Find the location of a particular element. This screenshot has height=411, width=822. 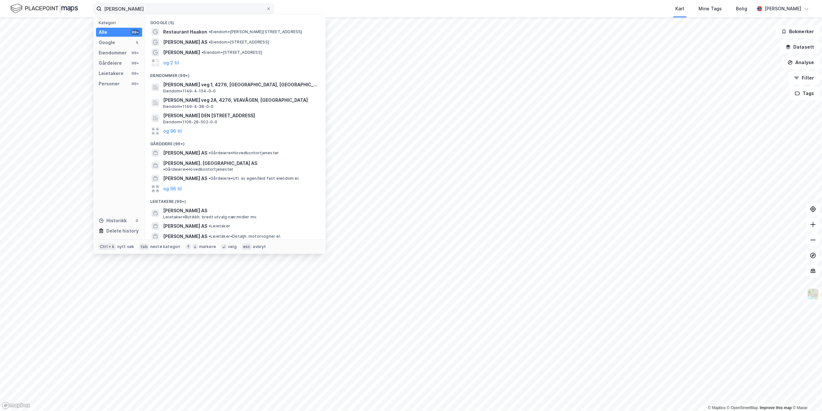

button: Datasett is located at coordinates (800, 47).